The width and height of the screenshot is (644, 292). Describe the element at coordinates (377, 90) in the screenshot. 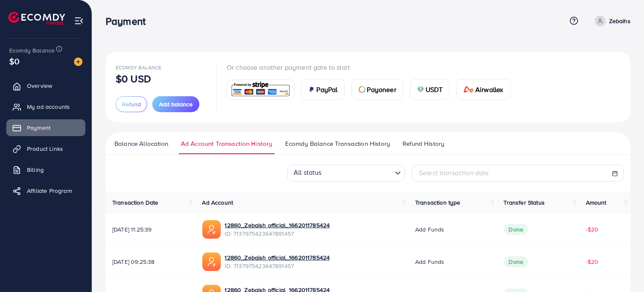

I see `a: cardPayoneer` at that location.